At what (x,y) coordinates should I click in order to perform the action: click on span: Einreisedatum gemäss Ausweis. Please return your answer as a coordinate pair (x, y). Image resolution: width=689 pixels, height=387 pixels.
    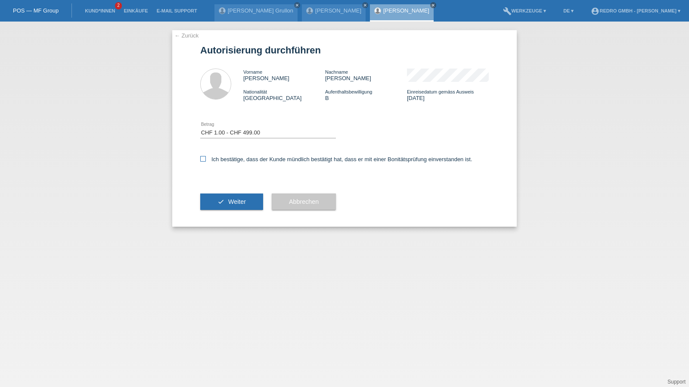
    Looking at the image, I should click on (440, 92).